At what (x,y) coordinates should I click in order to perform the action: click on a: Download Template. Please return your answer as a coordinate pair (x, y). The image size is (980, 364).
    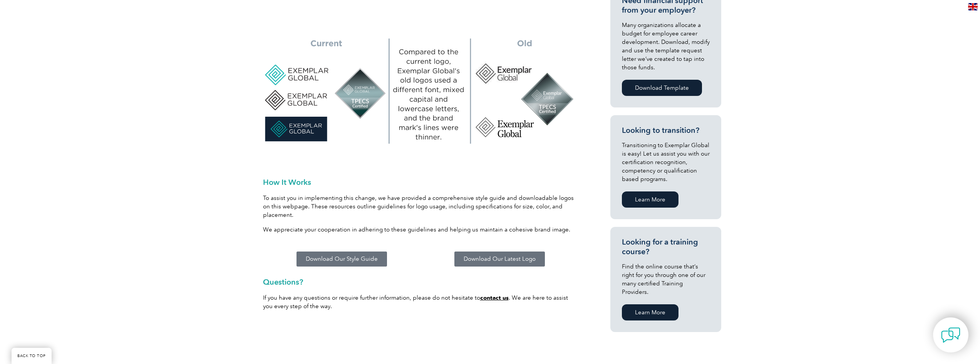
    Looking at the image, I should click on (662, 87).